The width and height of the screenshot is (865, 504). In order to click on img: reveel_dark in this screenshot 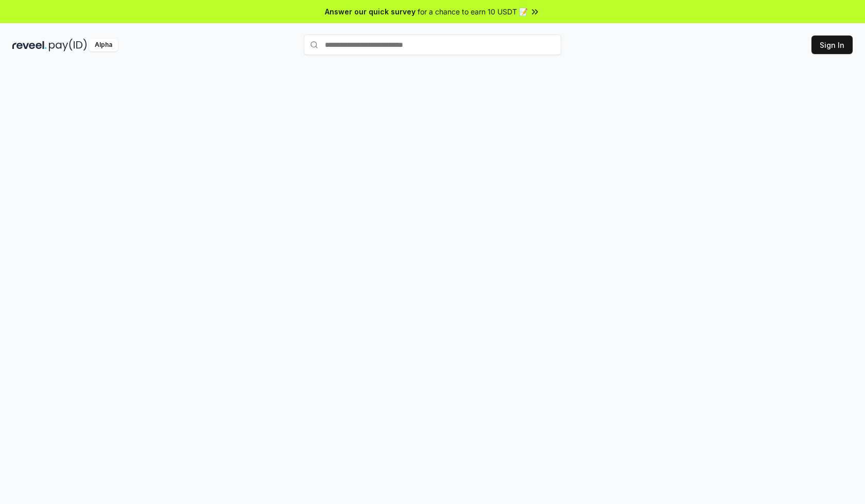, I will do `click(29, 45)`.